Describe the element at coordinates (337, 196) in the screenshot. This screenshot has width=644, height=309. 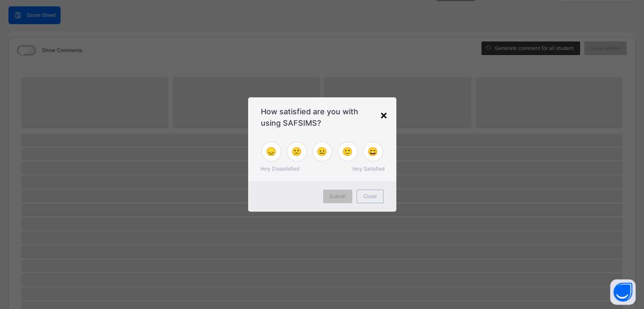
I see `span: Submit` at that location.